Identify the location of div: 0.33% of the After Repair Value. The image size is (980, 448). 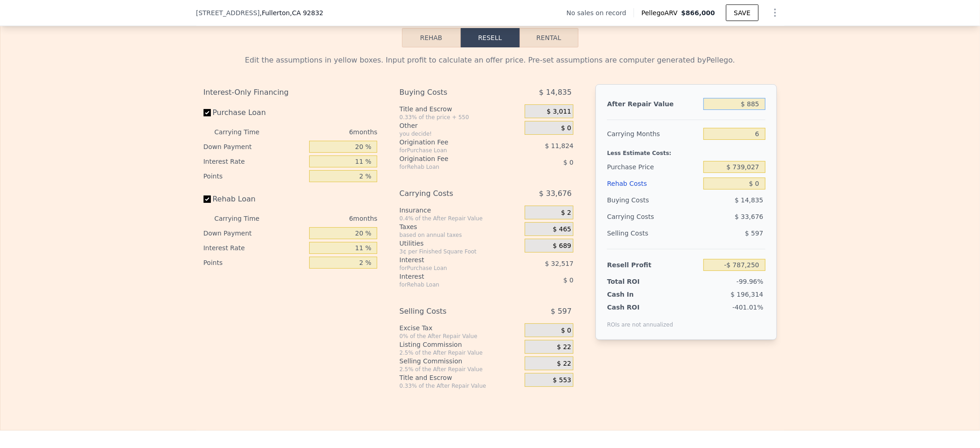
(460, 386).